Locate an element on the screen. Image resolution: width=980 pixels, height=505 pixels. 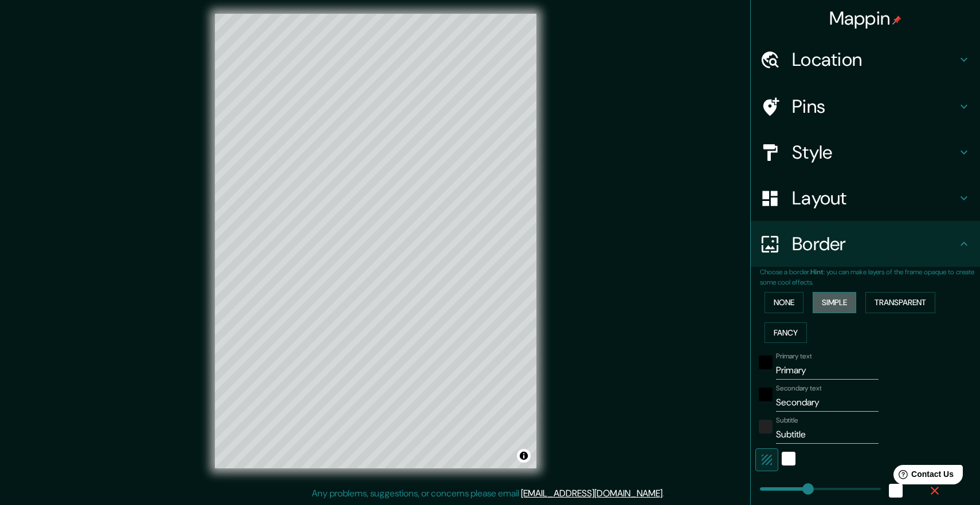
label: Secondary text is located at coordinates (799, 388).